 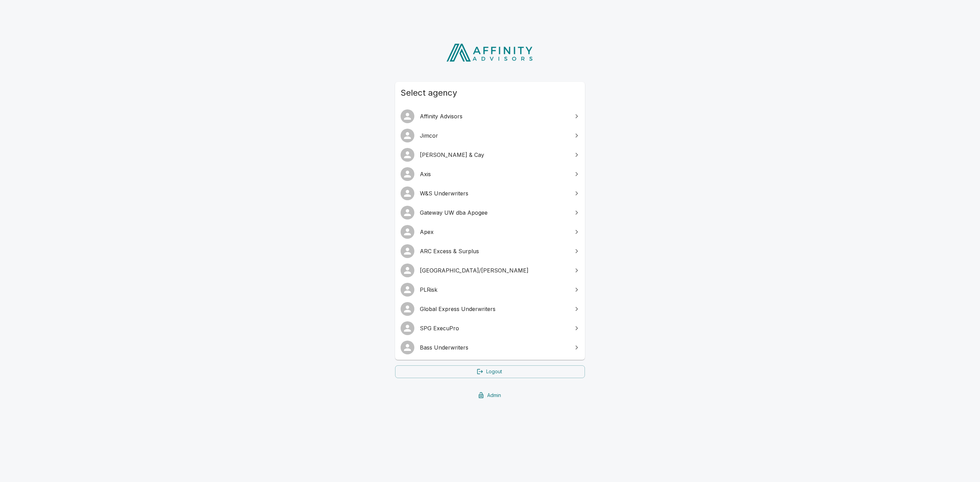 I want to click on a: Jimcor, so click(x=490, y=136).